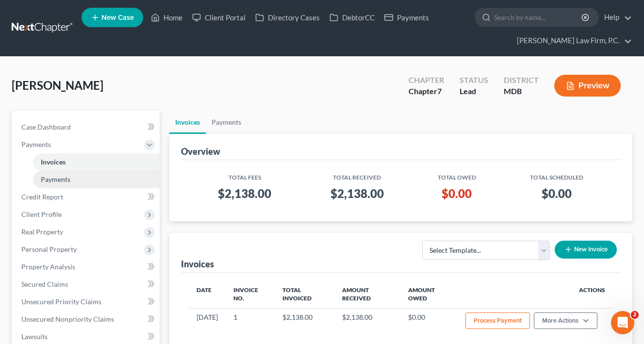 The image size is (644, 344). What do you see at coordinates (439, 91) in the screenshot?
I see `span: 7` at bounding box center [439, 91].